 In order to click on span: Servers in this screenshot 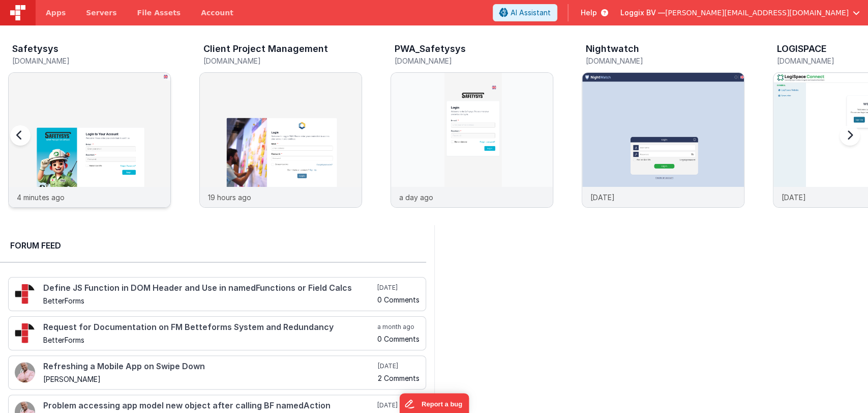, I will do `click(102, 12)`.